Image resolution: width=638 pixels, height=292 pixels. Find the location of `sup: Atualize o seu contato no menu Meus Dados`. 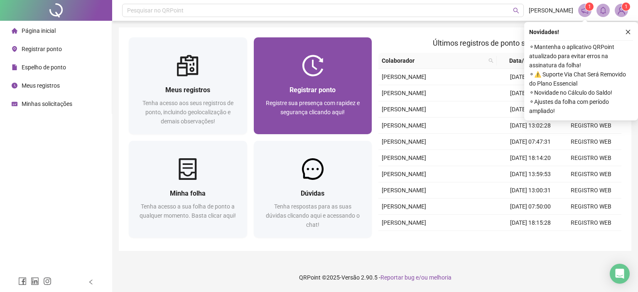

sup: Atualize o seu contato no menu Meus Dados is located at coordinates (626, 7).